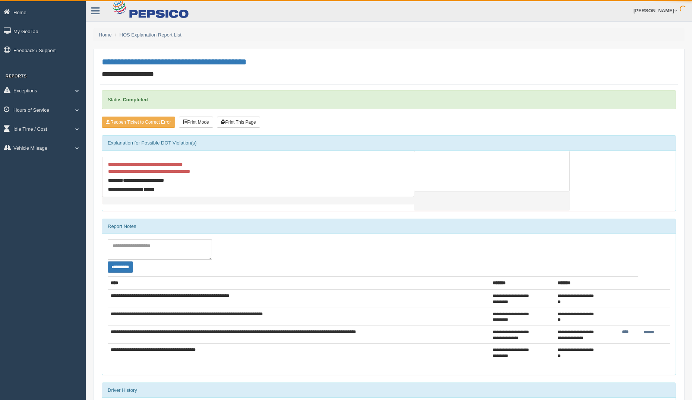  I want to click on strong: Completed, so click(135, 100).